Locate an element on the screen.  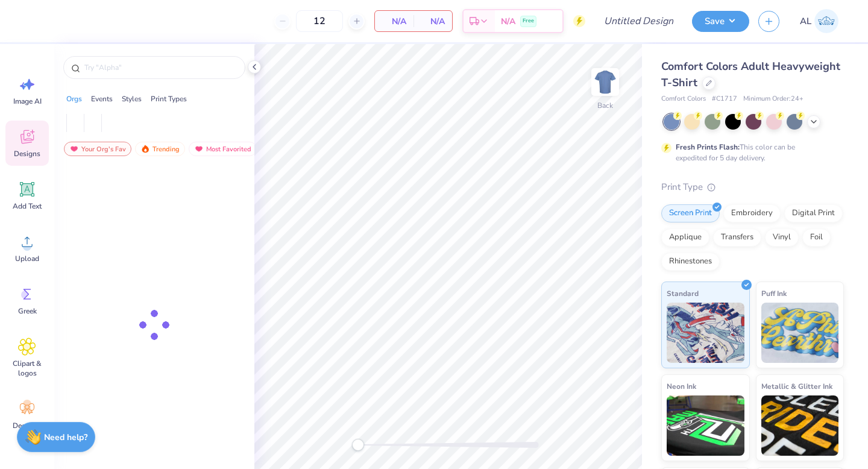
div: Orgs is located at coordinates (74, 99).